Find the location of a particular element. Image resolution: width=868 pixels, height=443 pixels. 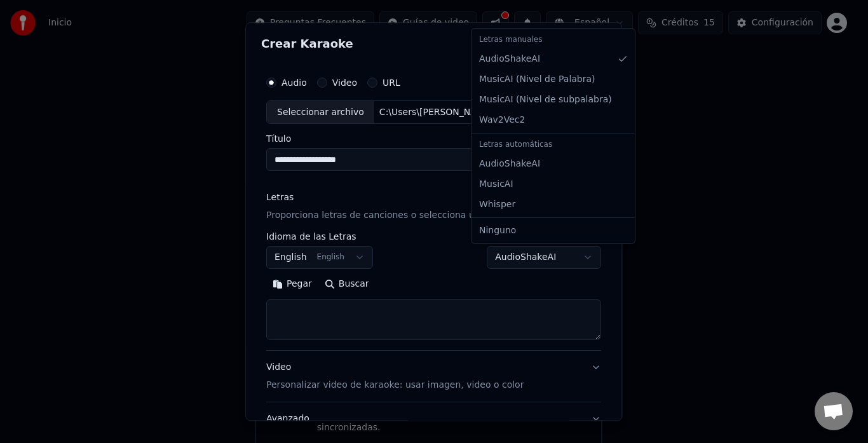

div: Letras automáticas is located at coordinates (553, 145).